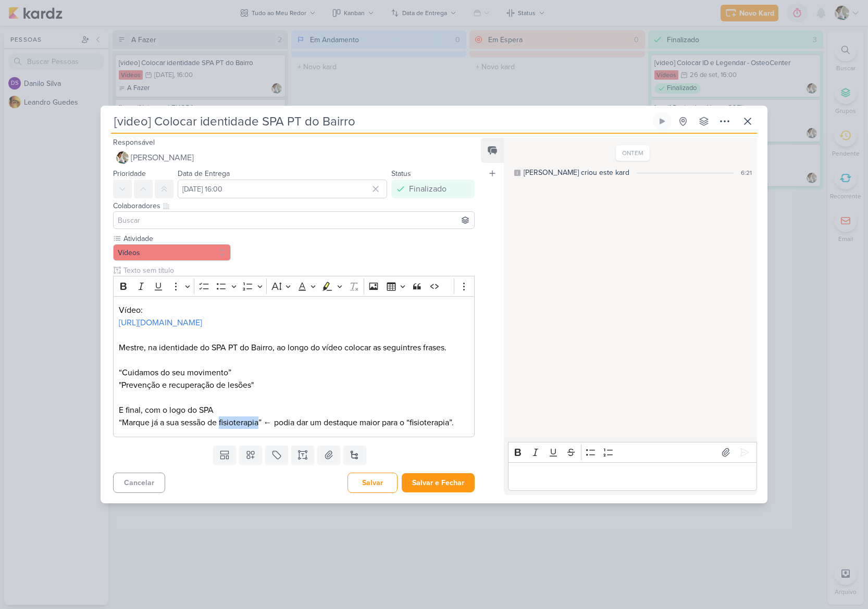 This screenshot has height=609, width=868. What do you see at coordinates (380, 122) in the screenshot?
I see `input: Kard Sem Título` at bounding box center [380, 122].